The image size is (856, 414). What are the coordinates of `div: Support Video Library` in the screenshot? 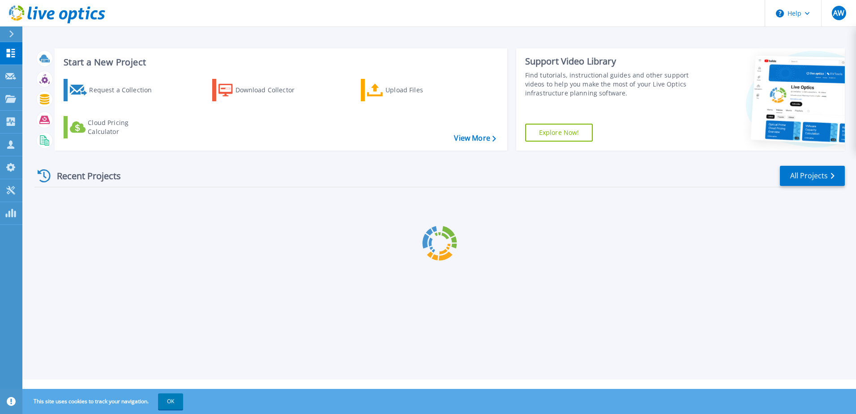 It's located at (609, 61).